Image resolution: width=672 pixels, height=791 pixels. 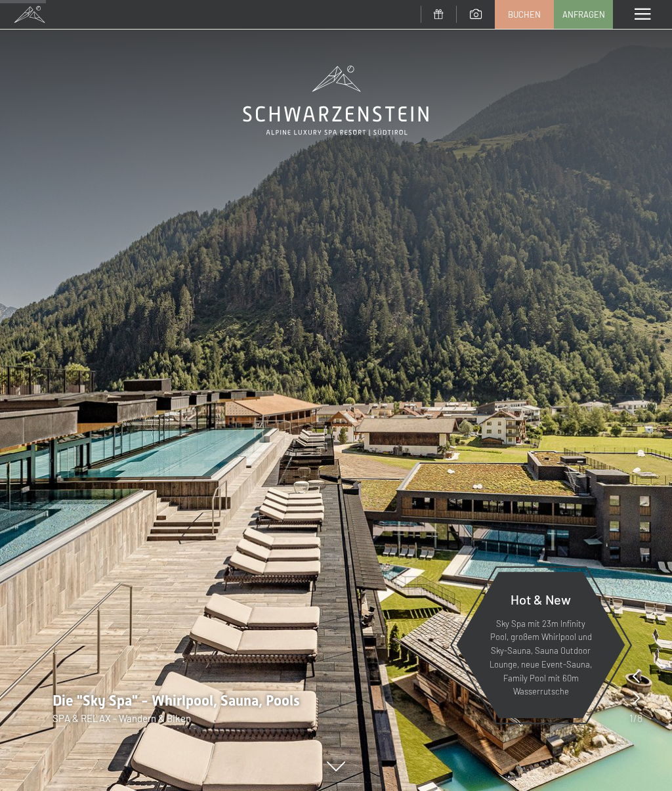 I want to click on span: SPA & RELAX - Wandern & Biken, so click(x=122, y=718).